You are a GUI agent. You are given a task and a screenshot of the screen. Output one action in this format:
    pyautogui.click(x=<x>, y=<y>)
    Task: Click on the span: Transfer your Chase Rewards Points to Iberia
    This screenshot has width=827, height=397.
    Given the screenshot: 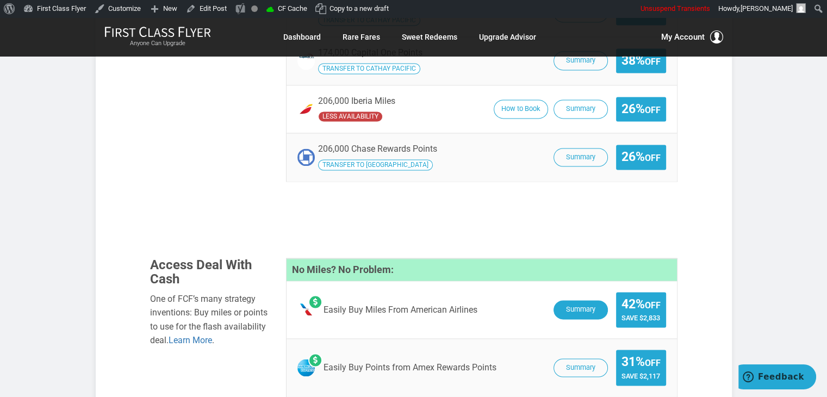 What is the action you would take?
    pyautogui.click(x=375, y=165)
    